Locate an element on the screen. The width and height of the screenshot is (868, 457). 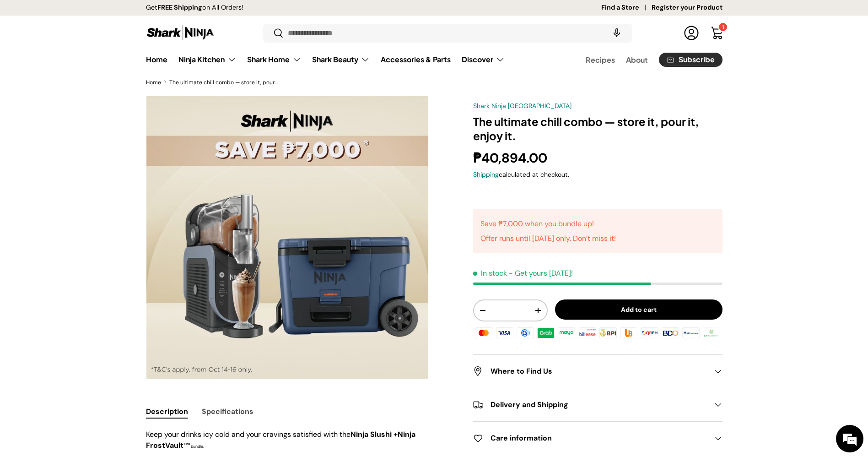
img: grabpay is located at coordinates (546, 333).